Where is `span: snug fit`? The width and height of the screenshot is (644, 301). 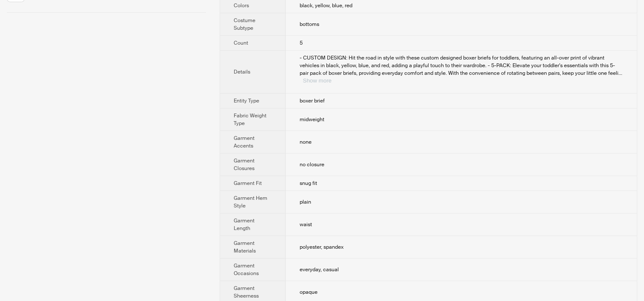
span: snug fit is located at coordinates (308, 183).